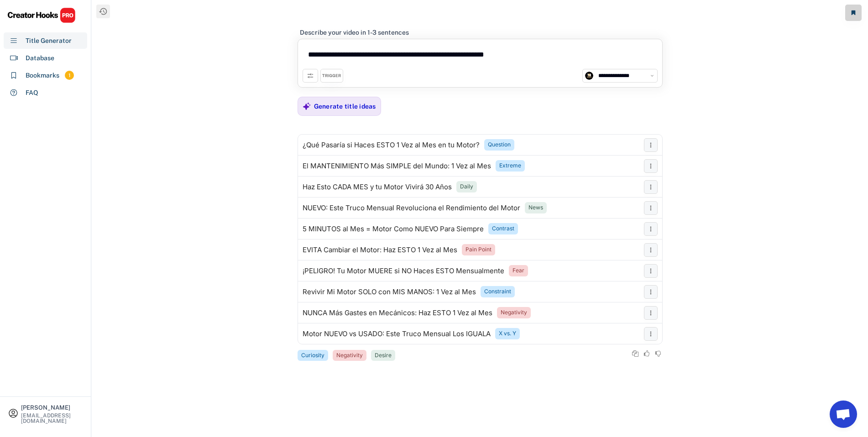 The height and width of the screenshot is (437, 868). Describe the element at coordinates (397, 313) in the screenshot. I see `div: NUNCA Más Gastes en Mecánicos: Haz ESTO 1 Vez al Mes` at that location.